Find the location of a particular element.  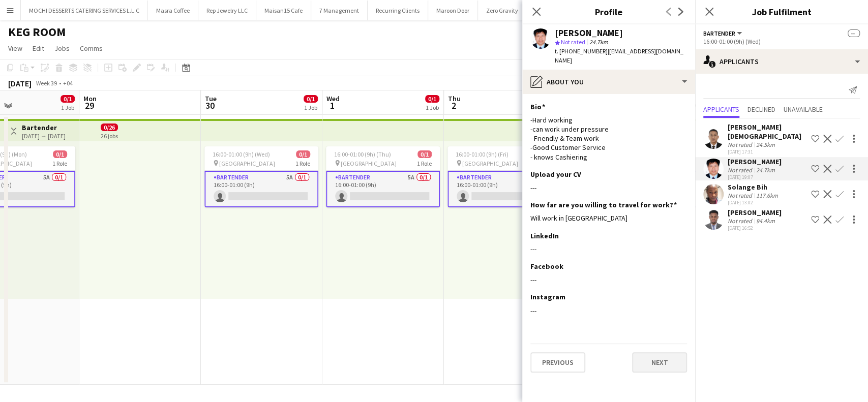

span: 24.7km is located at coordinates (598, 42).